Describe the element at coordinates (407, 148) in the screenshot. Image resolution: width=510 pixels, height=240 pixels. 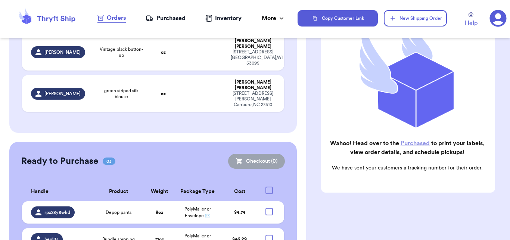
I see `h2: Wahoo! Head over to the to print your labels, view order details, and schedule pickups!` at that location.